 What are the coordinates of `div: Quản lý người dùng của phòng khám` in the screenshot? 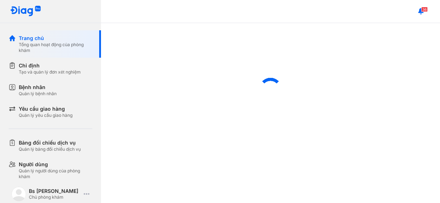 It's located at (56, 174).